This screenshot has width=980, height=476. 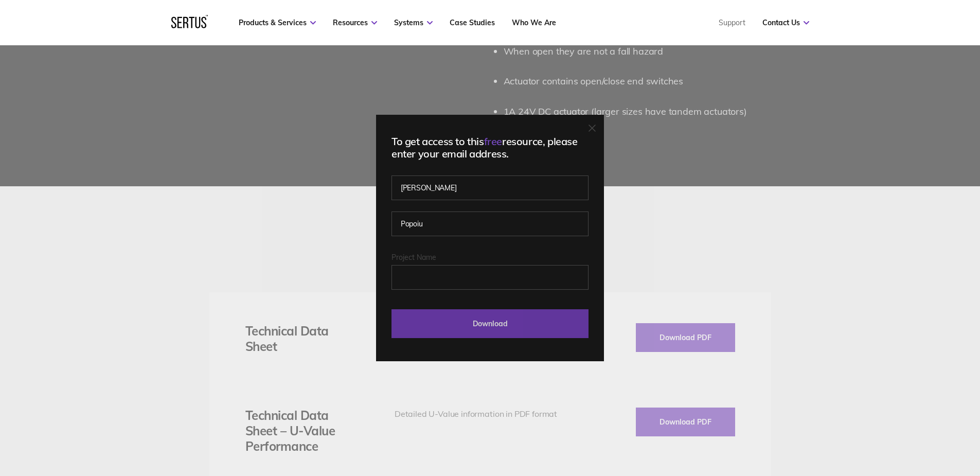 What do you see at coordinates (493, 141) in the screenshot?
I see `span: free` at bounding box center [493, 141].